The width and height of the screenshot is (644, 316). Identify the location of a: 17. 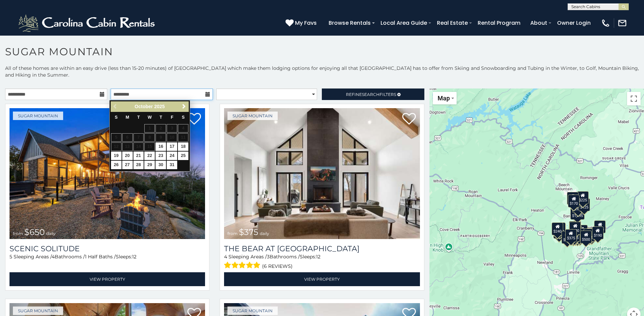
(172, 146).